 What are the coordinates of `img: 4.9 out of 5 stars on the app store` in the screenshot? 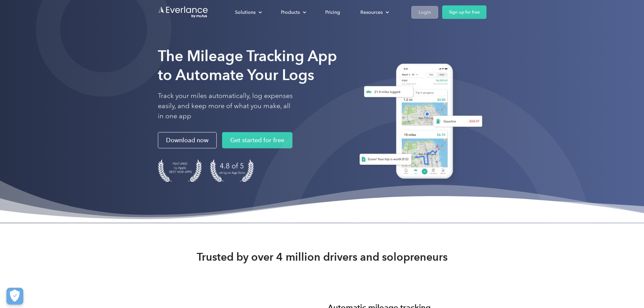 It's located at (232, 170).